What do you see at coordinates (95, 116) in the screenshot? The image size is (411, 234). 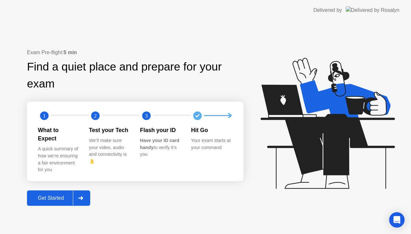 I see `text: 2` at bounding box center [95, 116].